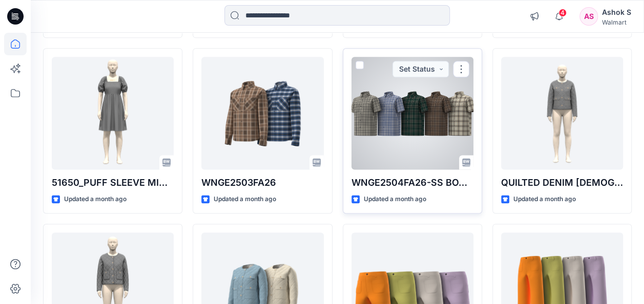  I want to click on a: 51650_PUFF SLEEVE MINI DRESS, so click(112, 113).